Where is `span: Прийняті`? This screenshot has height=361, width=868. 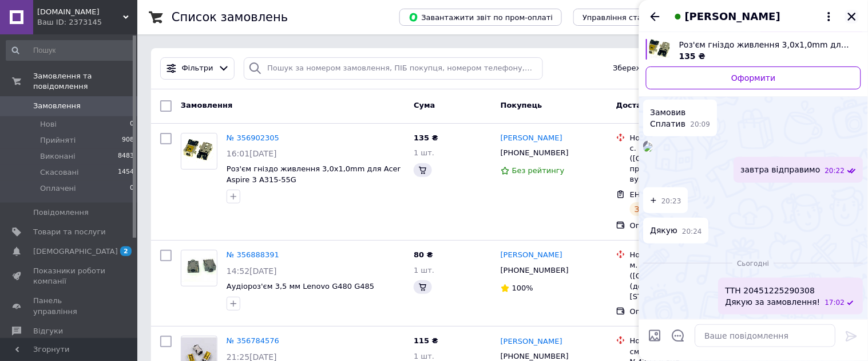 span: Прийняті is located at coordinates (58, 140).